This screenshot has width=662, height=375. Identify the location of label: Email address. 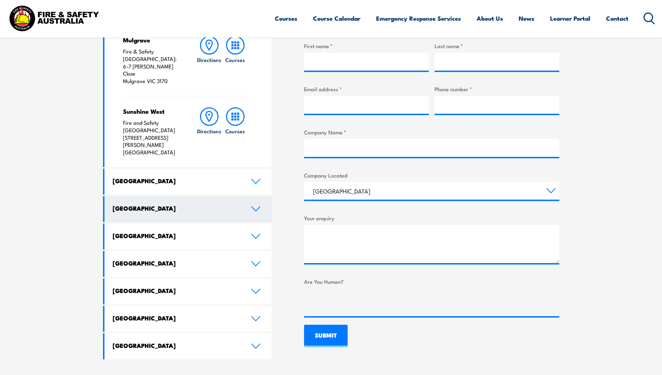
(366, 89).